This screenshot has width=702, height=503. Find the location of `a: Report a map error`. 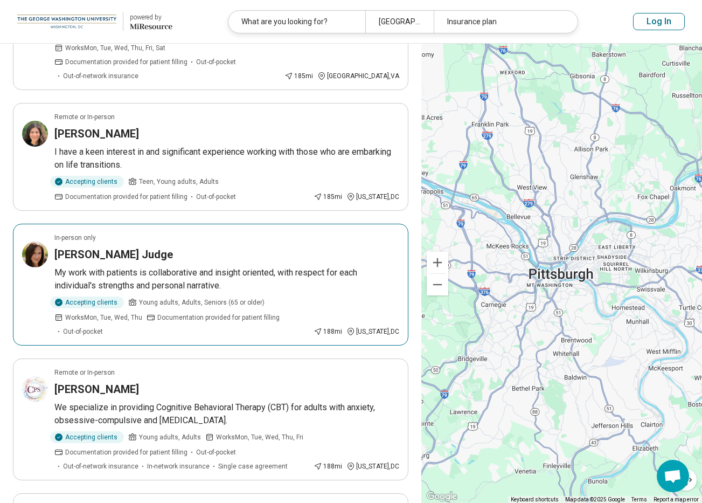

a: Report a map error is located at coordinates (676, 499).